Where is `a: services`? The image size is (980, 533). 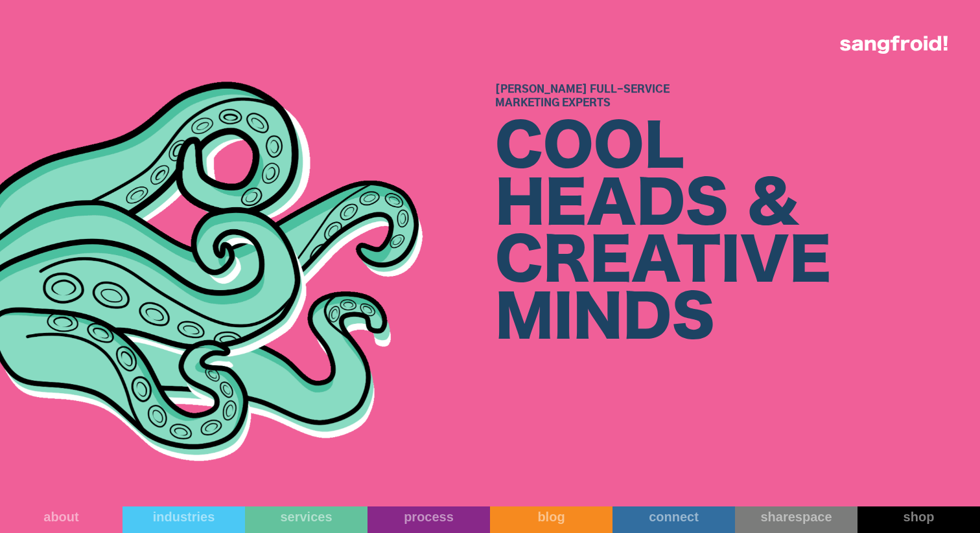
a: services is located at coordinates (306, 520).